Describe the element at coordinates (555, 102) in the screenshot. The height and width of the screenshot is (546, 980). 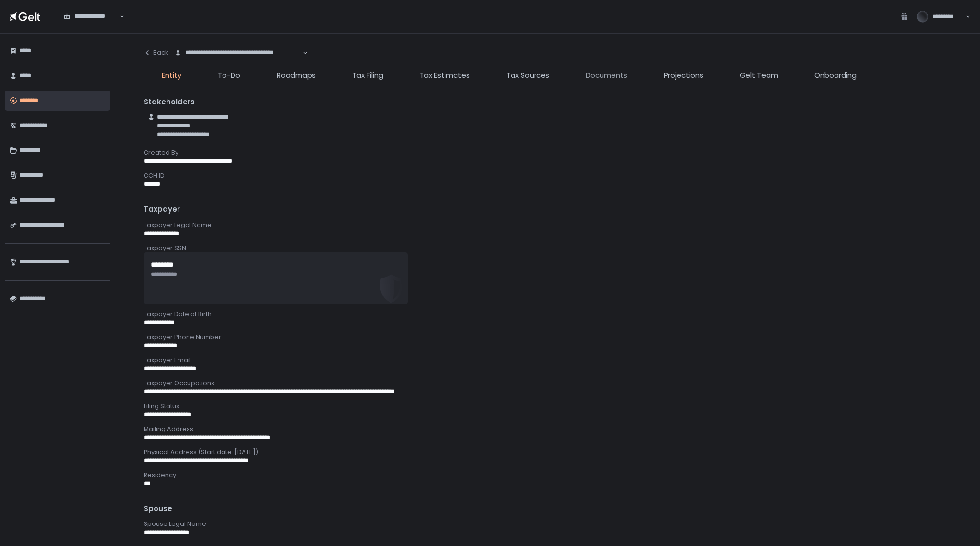
I see `div: Stakeholders` at that location.